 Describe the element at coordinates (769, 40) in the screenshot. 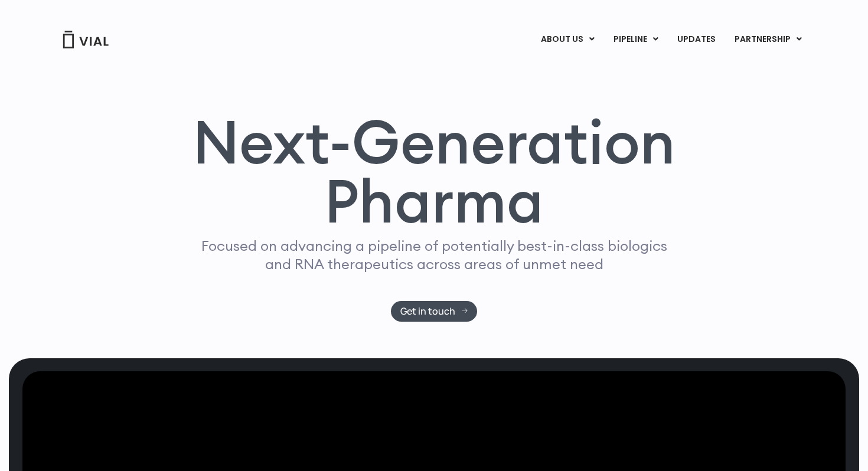

I see `a: PARTNERSHIPMenu Toggle` at that location.